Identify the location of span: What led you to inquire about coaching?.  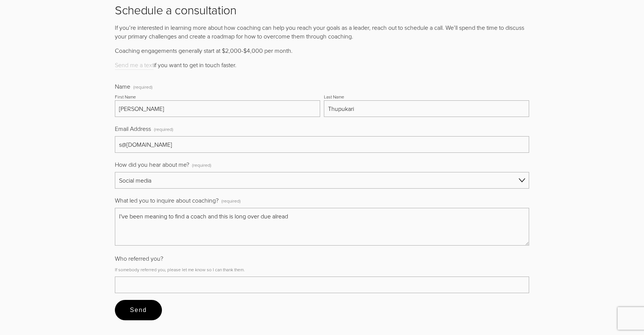
(167, 200).